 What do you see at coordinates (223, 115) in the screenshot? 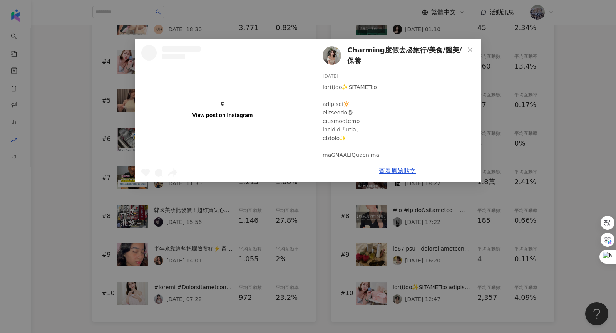
I see `div: View post on Instagram` at bounding box center [223, 115].